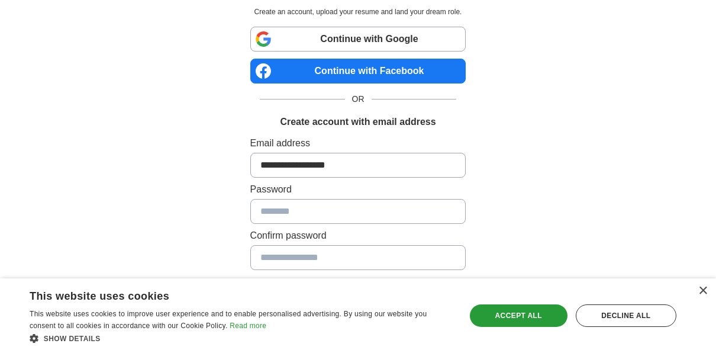 The width and height of the screenshot is (716, 353). What do you see at coordinates (358, 71) in the screenshot?
I see `a: Continue with Facebook` at bounding box center [358, 71].